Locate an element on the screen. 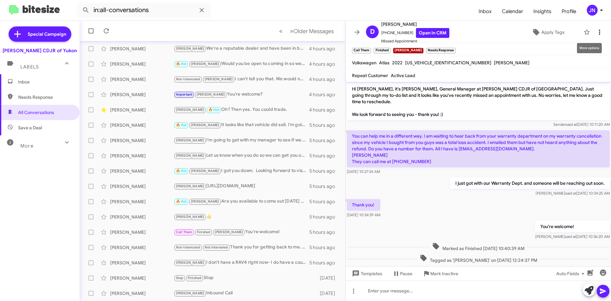  div: More options is located at coordinates (590, 48).